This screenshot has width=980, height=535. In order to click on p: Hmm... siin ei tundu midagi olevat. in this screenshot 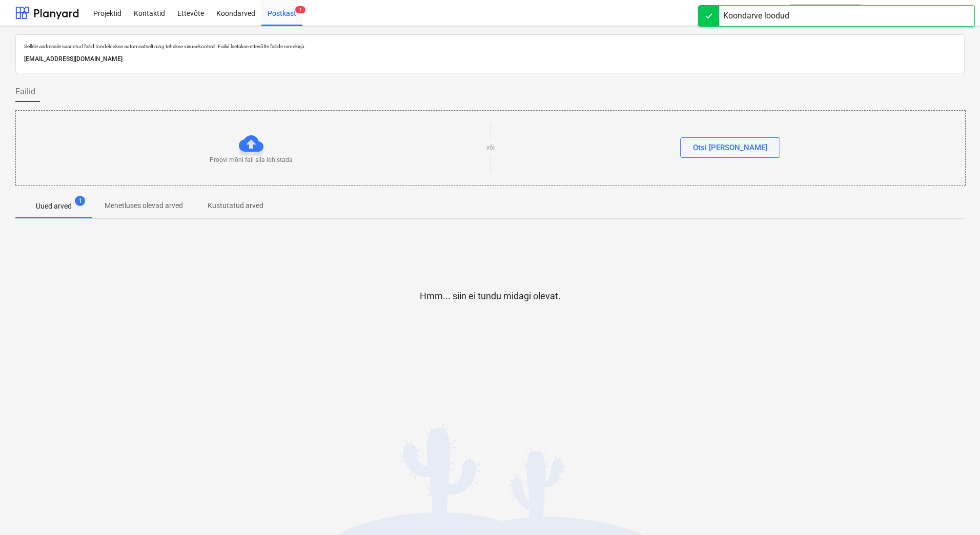, I will do `click(490, 296)`.